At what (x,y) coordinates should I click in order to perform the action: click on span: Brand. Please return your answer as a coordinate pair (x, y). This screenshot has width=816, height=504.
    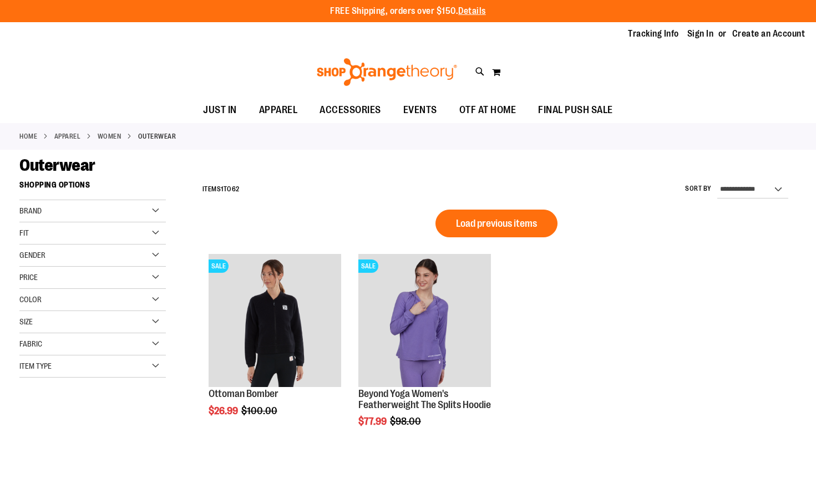
    Looking at the image, I should click on (31, 211).